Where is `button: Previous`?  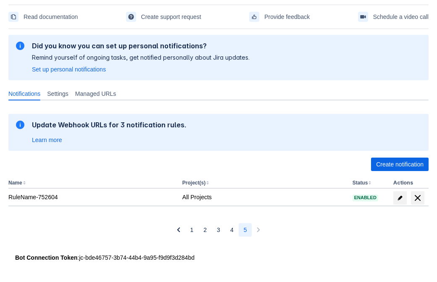 button: Previous is located at coordinates (179, 230).